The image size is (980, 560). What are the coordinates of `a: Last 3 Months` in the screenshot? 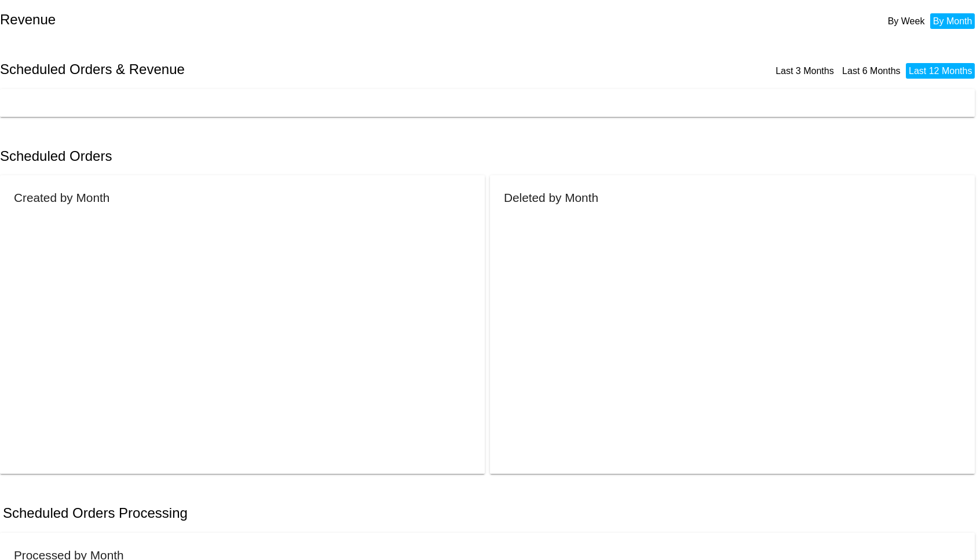 It's located at (804, 70).